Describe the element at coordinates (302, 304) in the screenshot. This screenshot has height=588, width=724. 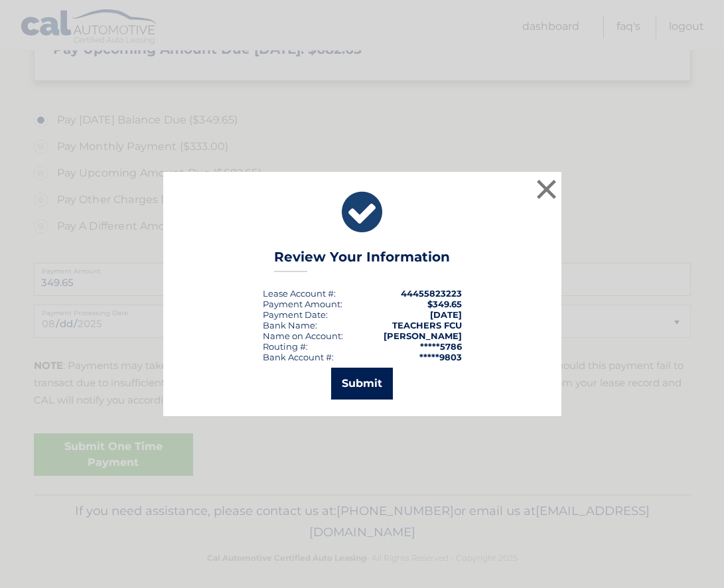
I see `div: Payment Amount:` at that location.